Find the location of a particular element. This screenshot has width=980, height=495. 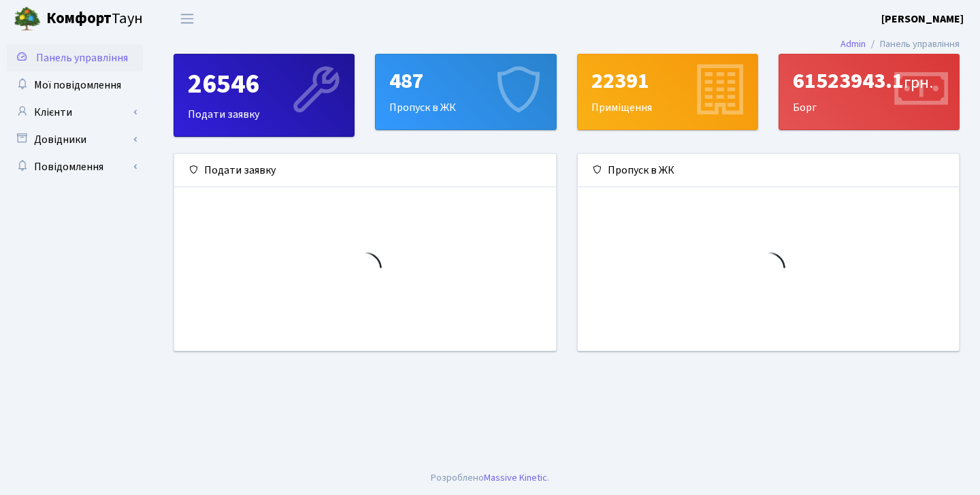

a: 22391Приміщення is located at coordinates (668, 92).